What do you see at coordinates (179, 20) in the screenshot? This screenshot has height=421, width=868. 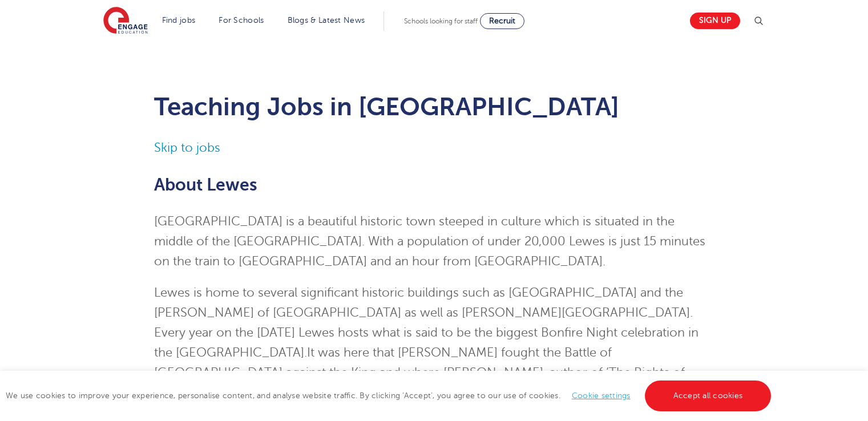 I see `a: Find jobs` at bounding box center [179, 20].